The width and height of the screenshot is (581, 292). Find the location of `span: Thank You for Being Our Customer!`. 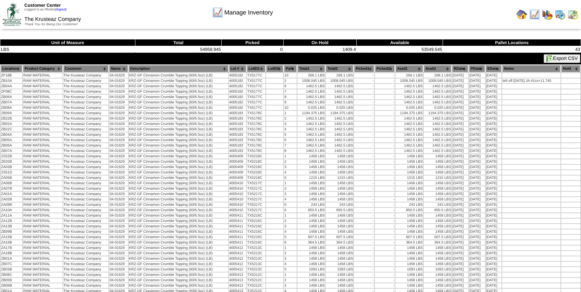

span: Thank You for Being Our Customer! is located at coordinates (51, 24).